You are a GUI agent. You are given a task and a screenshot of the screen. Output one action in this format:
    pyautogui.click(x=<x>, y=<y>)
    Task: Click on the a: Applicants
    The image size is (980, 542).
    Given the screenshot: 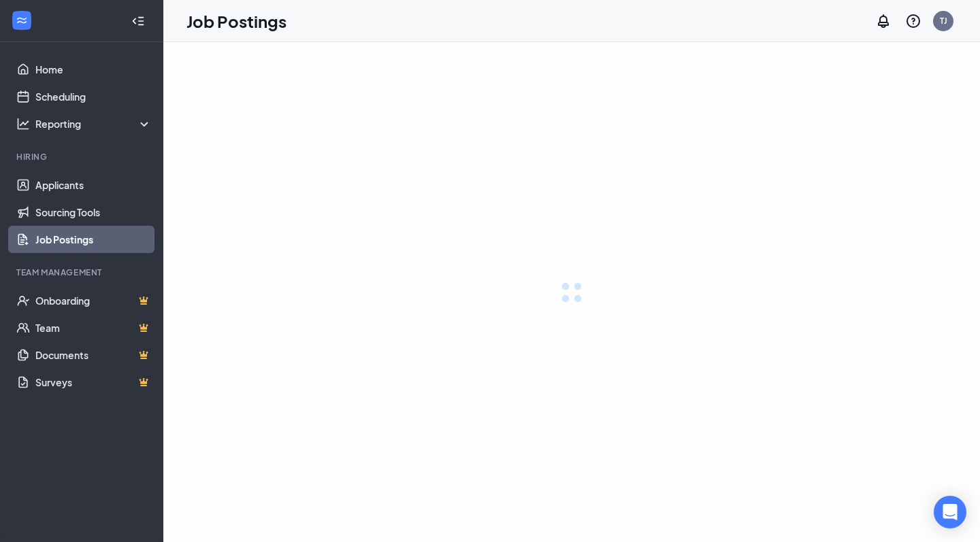 What is the action you would take?
    pyautogui.click(x=93, y=185)
    